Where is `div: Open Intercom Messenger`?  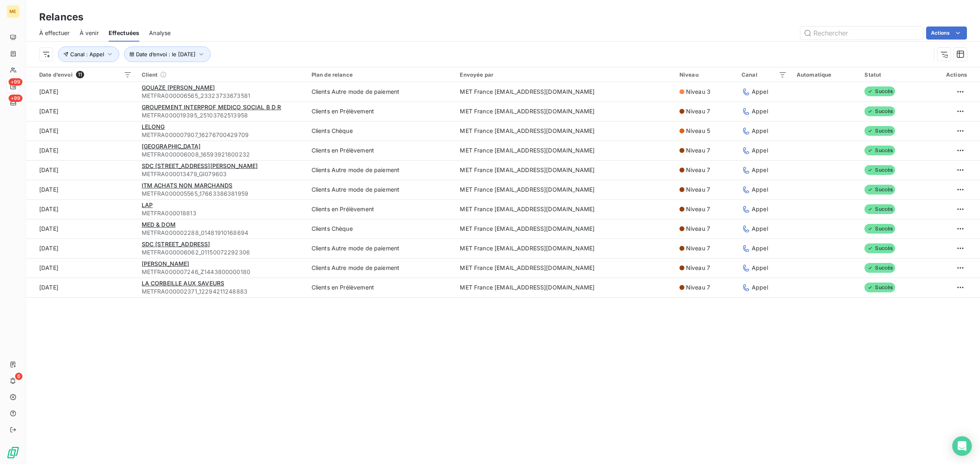 div: Open Intercom Messenger is located at coordinates (961, 446).